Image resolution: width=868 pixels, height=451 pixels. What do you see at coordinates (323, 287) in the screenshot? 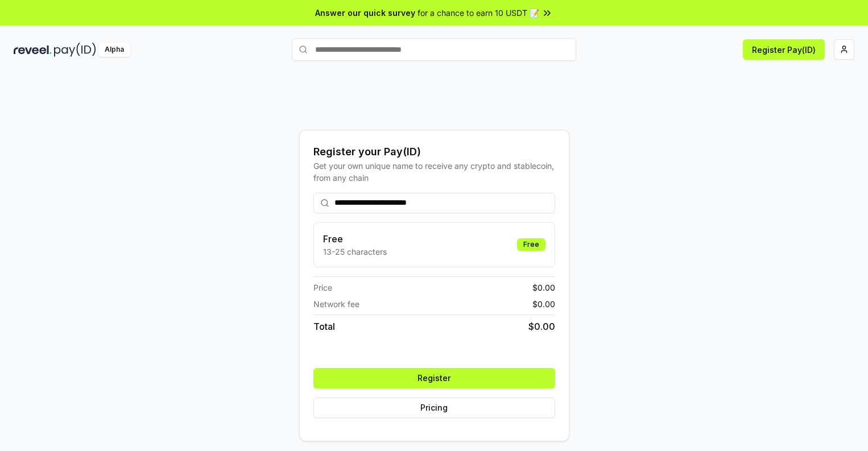
I see `span: Price` at bounding box center [323, 287].